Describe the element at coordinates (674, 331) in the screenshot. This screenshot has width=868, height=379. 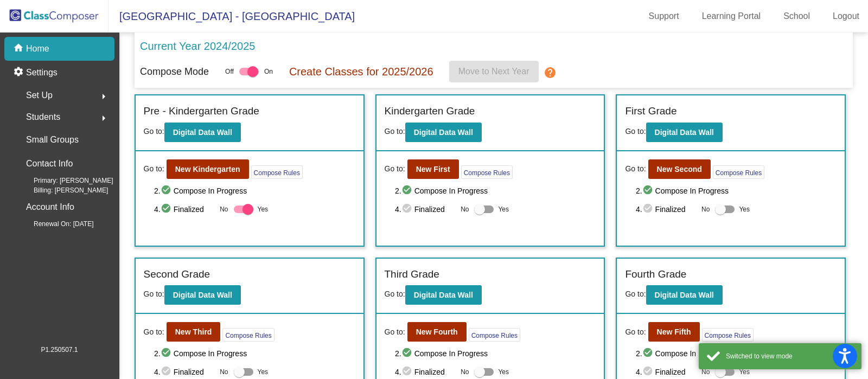
I see `button: New Fifth` at that location.